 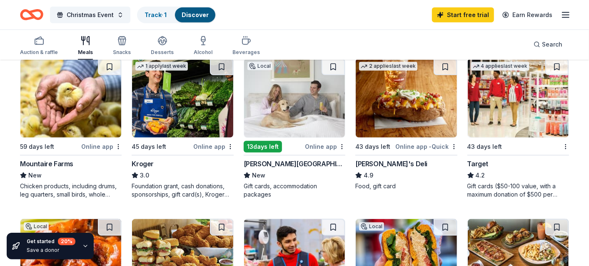 What do you see at coordinates (263, 147) in the screenshot?
I see `div: 13 days left` at bounding box center [263, 147].